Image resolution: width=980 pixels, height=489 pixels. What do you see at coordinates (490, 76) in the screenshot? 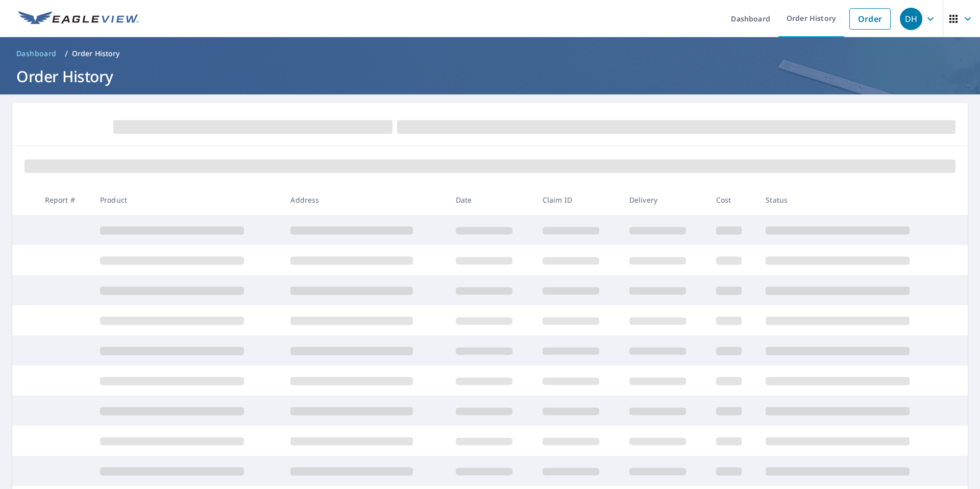
I see `h1: Order History` at bounding box center [490, 76].